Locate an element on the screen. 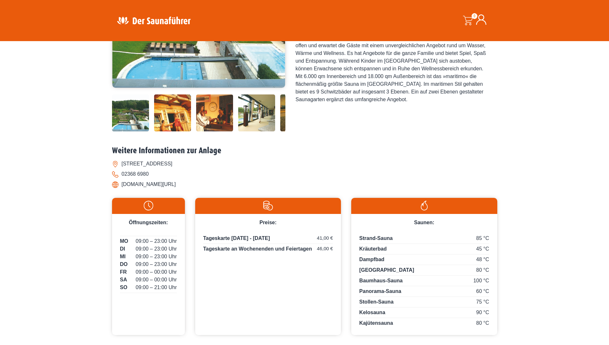 Image resolution: width=609 pixels, height=345 pixels. span: Strand-Sauna is located at coordinates (376, 238).